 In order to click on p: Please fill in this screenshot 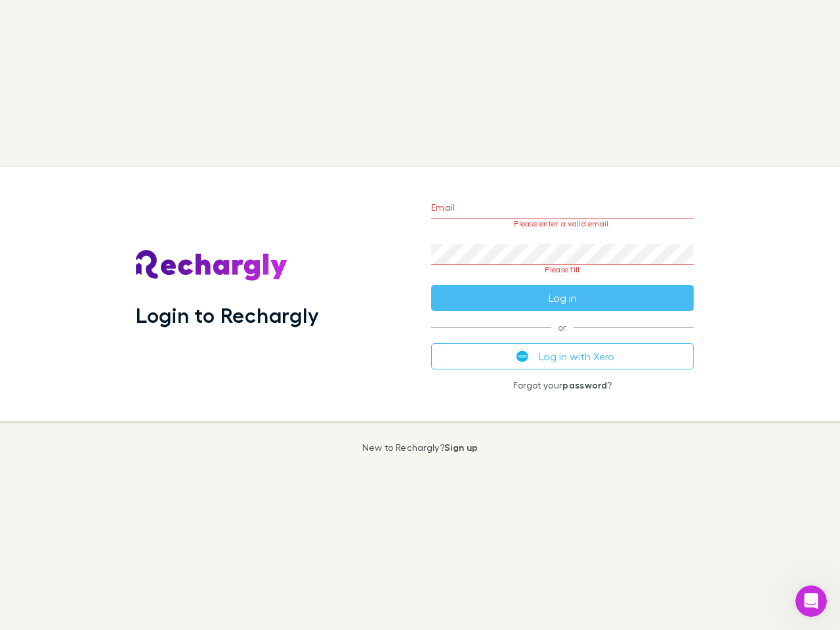, I will do `click(563, 270)`.